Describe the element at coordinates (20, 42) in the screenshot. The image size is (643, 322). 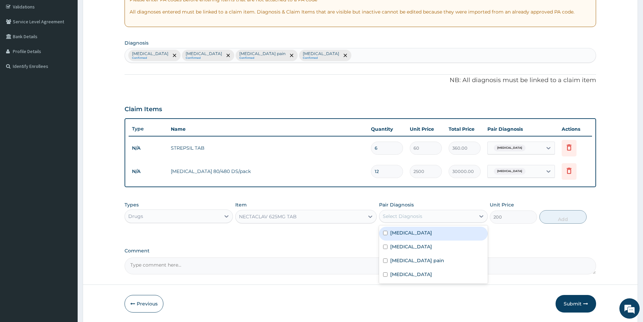
I see `img: d_794563401_company_1708531726252_794563401` at that location.